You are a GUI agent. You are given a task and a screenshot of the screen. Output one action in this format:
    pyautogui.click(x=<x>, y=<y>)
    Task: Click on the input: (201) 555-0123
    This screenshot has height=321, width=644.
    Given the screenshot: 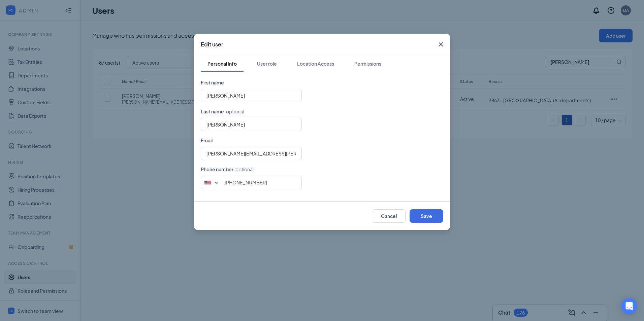 What is the action you would take?
    pyautogui.click(x=251, y=183)
    